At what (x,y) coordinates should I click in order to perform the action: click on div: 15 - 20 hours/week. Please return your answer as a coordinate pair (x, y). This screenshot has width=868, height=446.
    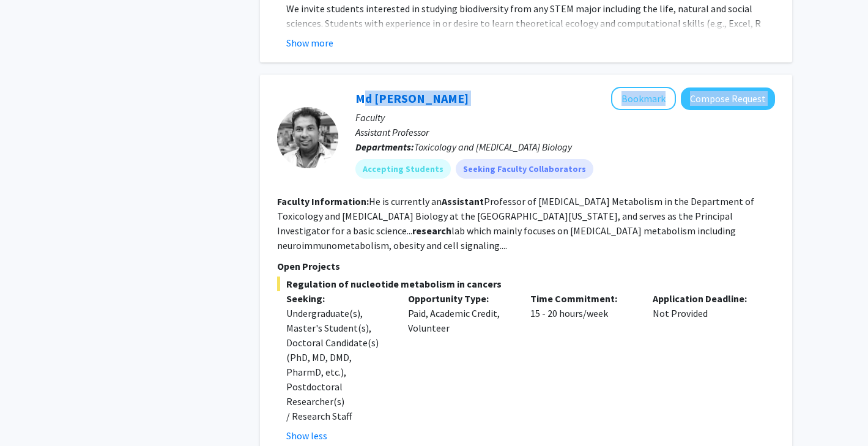
    Looking at the image, I should click on (583, 367).